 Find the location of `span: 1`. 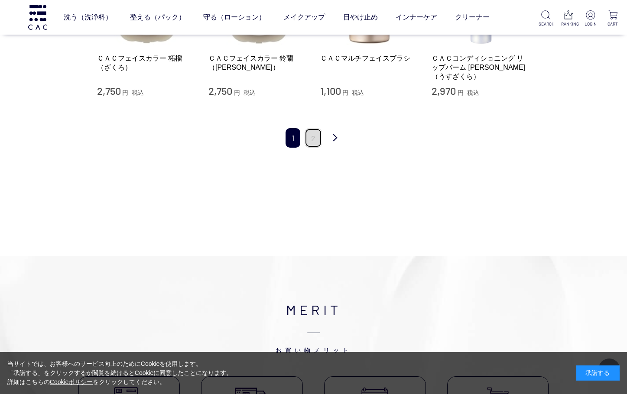

span: 1 is located at coordinates (293, 138).